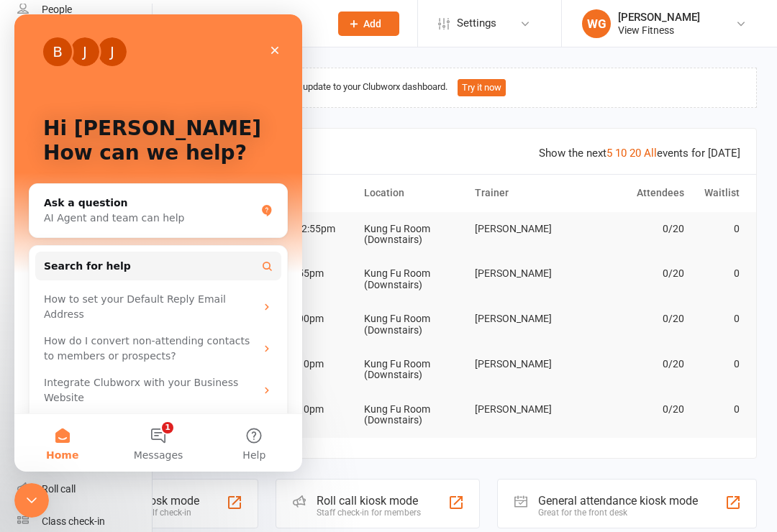 The image size is (777, 532). What do you see at coordinates (609, 153) in the screenshot?
I see `a: 5` at bounding box center [609, 153].